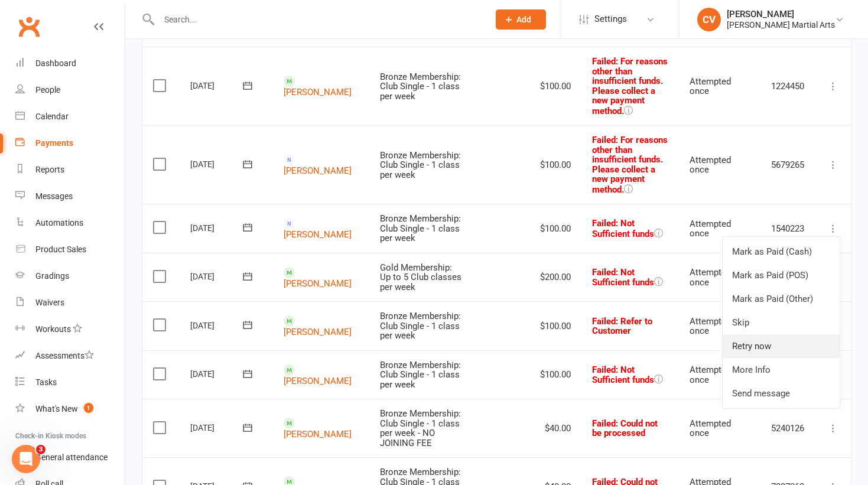  Describe the element at coordinates (48, 90) in the screenshot. I see `div: People` at that location.